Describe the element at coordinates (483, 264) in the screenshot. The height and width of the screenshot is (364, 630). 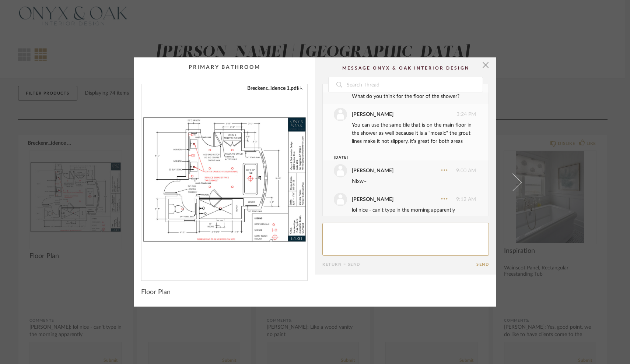
I see `button: Send` at that location.